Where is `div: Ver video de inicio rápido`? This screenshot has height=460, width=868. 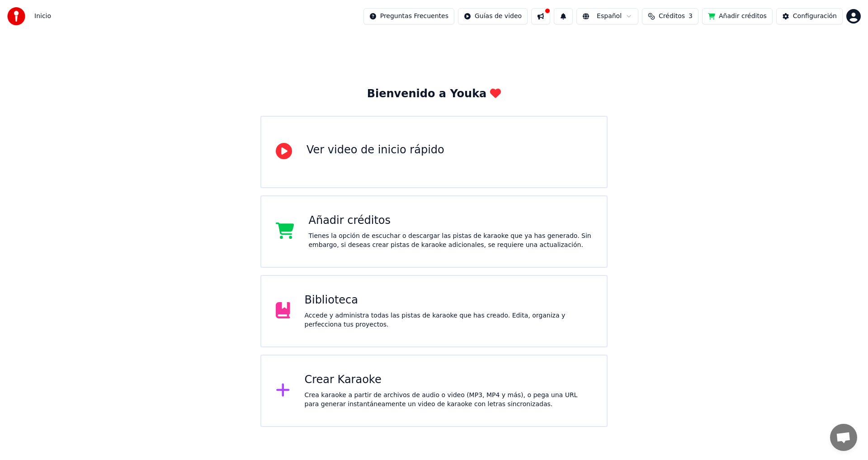
div: Ver video de inicio rápido is located at coordinates (375, 150).